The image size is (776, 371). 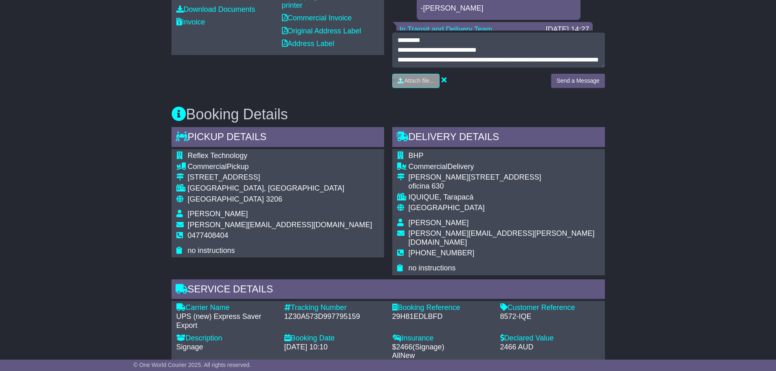 I want to click on div: oficina 630, so click(x=504, y=187).